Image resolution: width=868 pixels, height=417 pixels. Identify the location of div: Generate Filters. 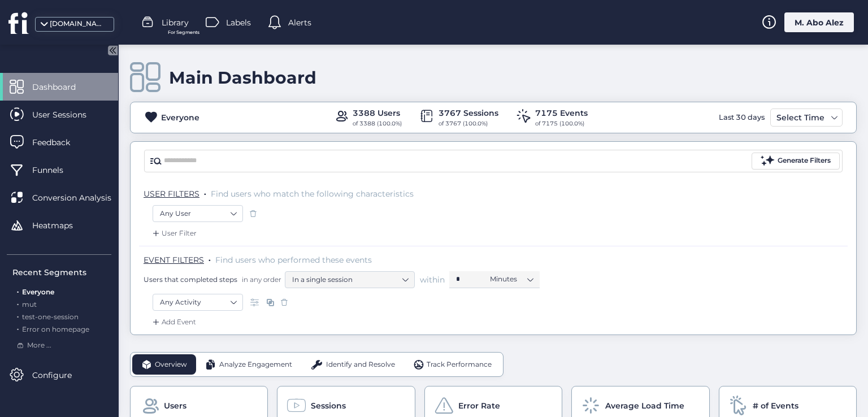
(804, 161).